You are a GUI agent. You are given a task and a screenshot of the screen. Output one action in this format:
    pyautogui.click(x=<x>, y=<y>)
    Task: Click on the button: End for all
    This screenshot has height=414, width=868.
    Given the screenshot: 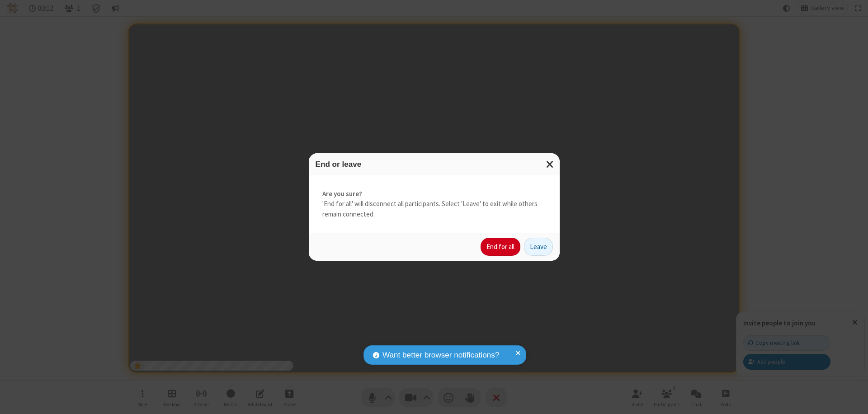 What is the action you would take?
    pyautogui.click(x=500, y=247)
    